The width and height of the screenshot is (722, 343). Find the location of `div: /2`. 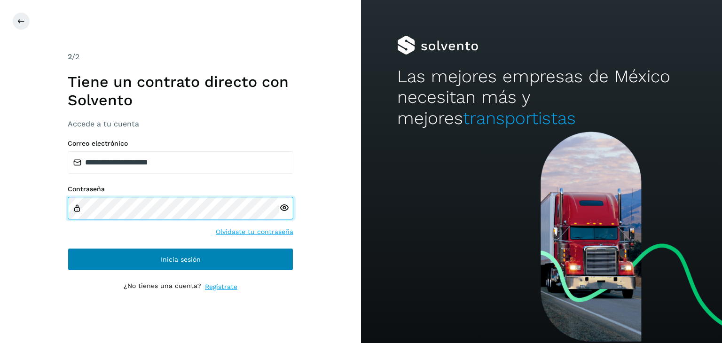

div: /2 is located at coordinates (180, 57).